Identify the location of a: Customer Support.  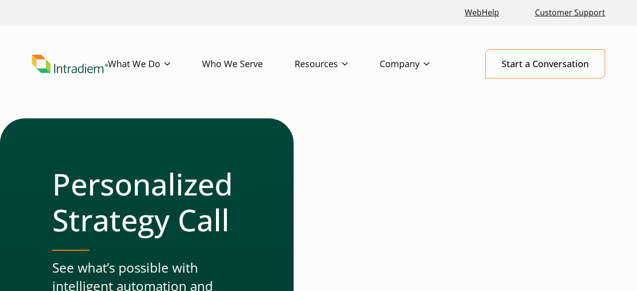
(570, 12).